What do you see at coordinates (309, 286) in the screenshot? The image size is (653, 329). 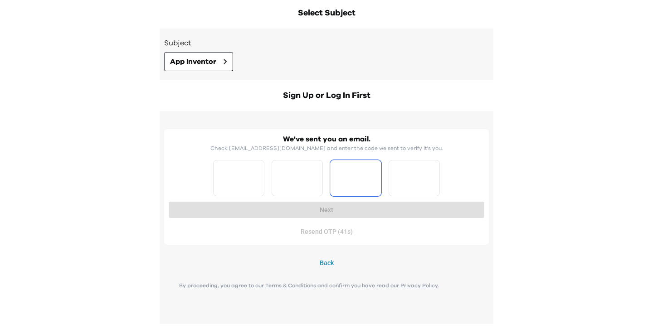 I see `p: By proceeding, you agree to our and confirm you have read our .` at bounding box center [309, 286].